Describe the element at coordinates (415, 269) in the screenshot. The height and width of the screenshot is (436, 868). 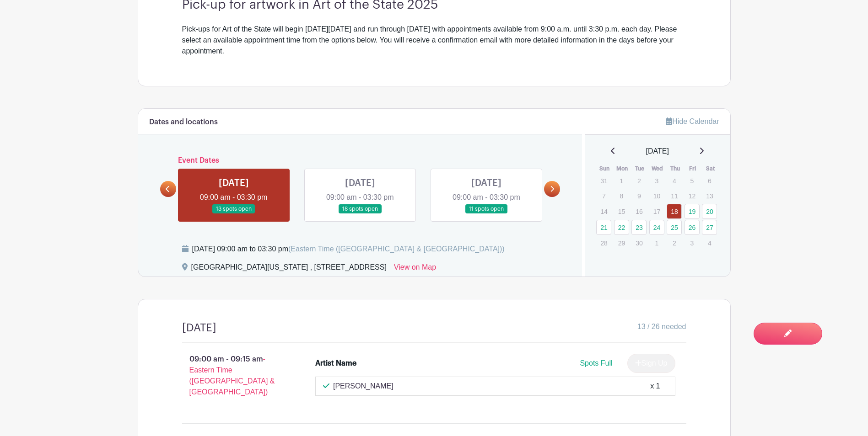
I see `a: View on Map` at that location.